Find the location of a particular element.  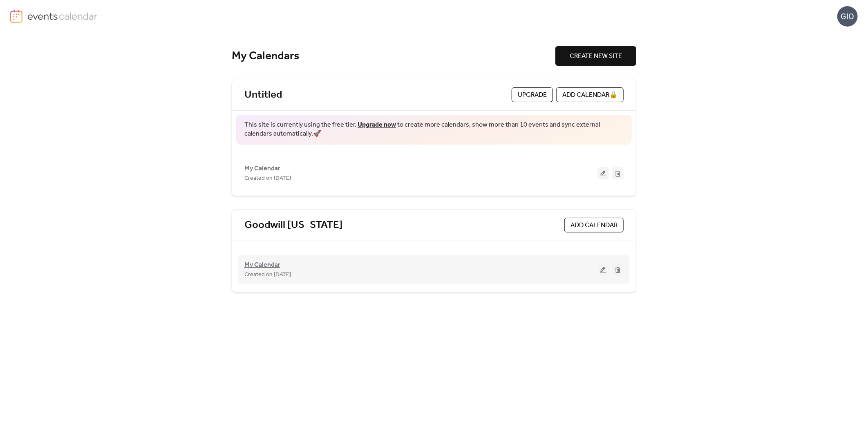

span: This site is currently using the free tier. to create more calendars, show more than 10 events an... is located at coordinates (434, 130).